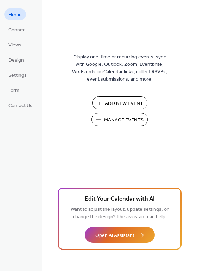 The width and height of the screenshot is (197, 271). What do you see at coordinates (18, 75) in the screenshot?
I see `span: Settings` at bounding box center [18, 75].